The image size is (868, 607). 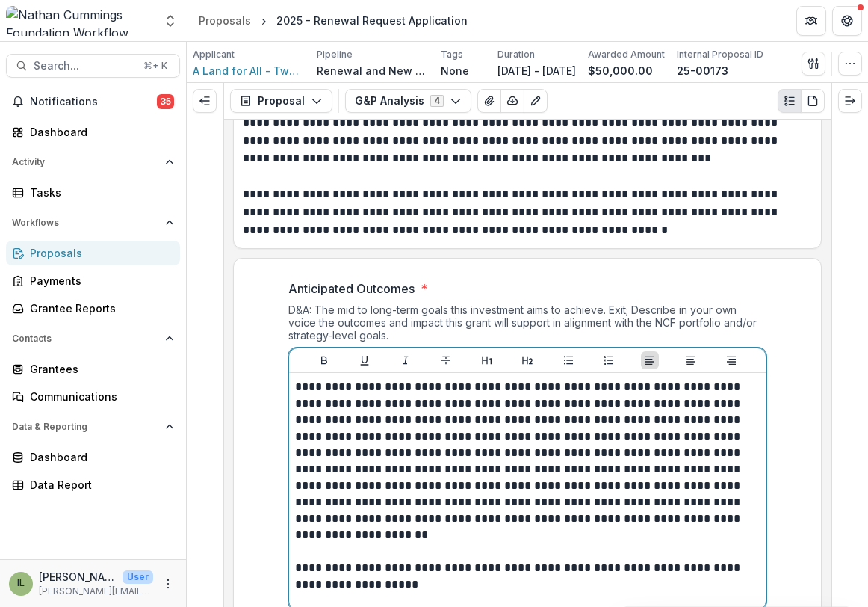 I want to click on button: Heading 1, so click(x=487, y=360).